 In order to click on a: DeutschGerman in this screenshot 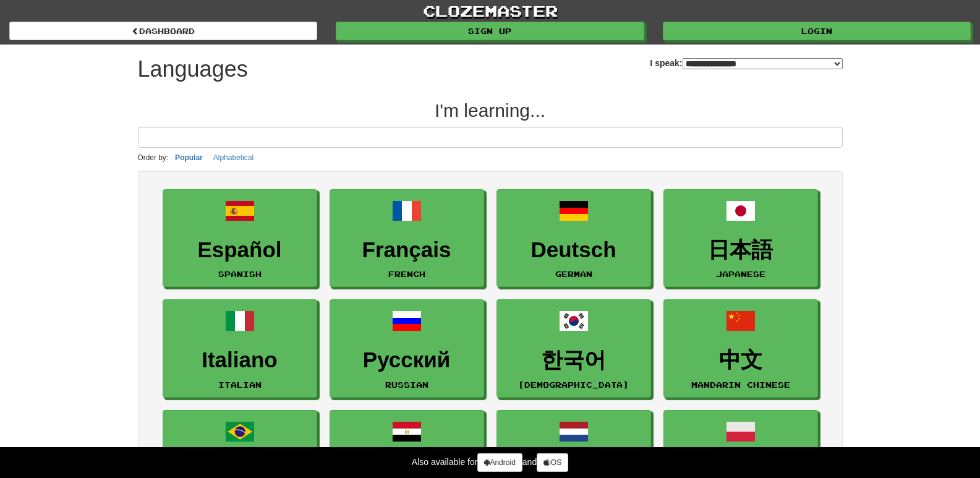, I will do `click(574, 238)`.